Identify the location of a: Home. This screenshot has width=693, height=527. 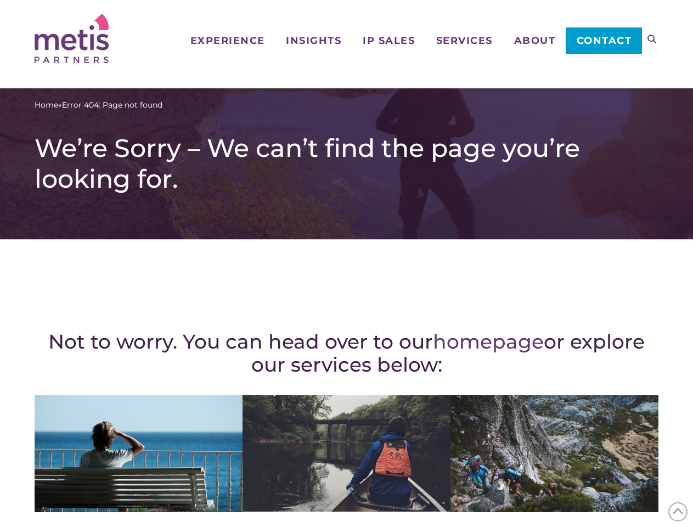
(46, 105).